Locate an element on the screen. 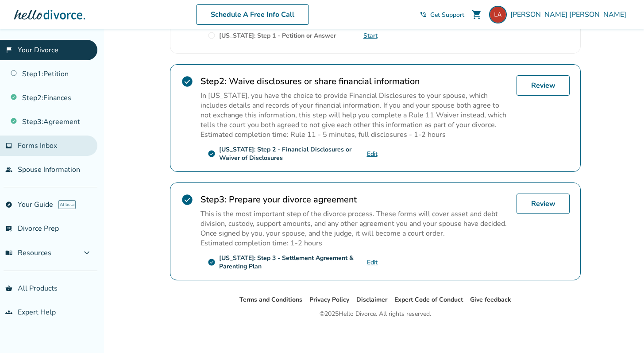 This screenshot has height=353, width=644. li: Disclaimer is located at coordinates (372, 300).